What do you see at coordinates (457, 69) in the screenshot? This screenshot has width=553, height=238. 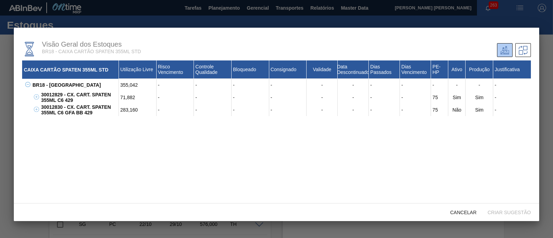 I see `div: Ativo` at bounding box center [457, 69].